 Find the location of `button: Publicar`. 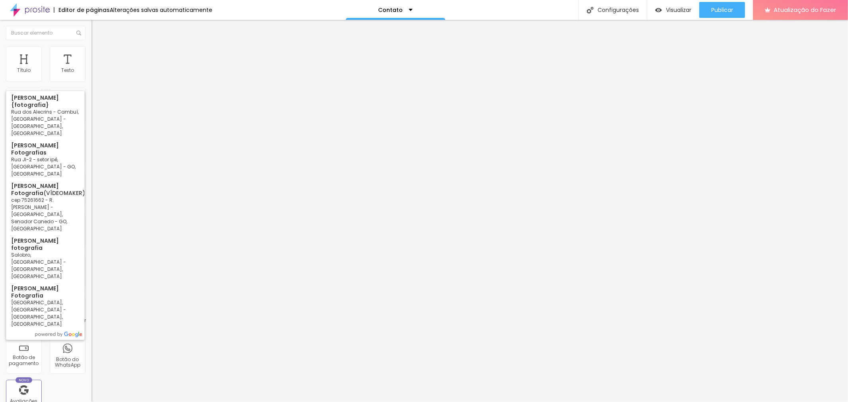

button: Publicar is located at coordinates (722, 10).